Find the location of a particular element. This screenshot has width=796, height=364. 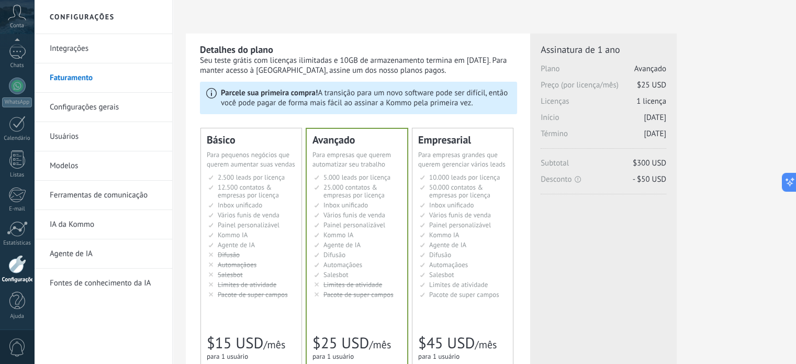

div: Estatísticas is located at coordinates (17, 243).